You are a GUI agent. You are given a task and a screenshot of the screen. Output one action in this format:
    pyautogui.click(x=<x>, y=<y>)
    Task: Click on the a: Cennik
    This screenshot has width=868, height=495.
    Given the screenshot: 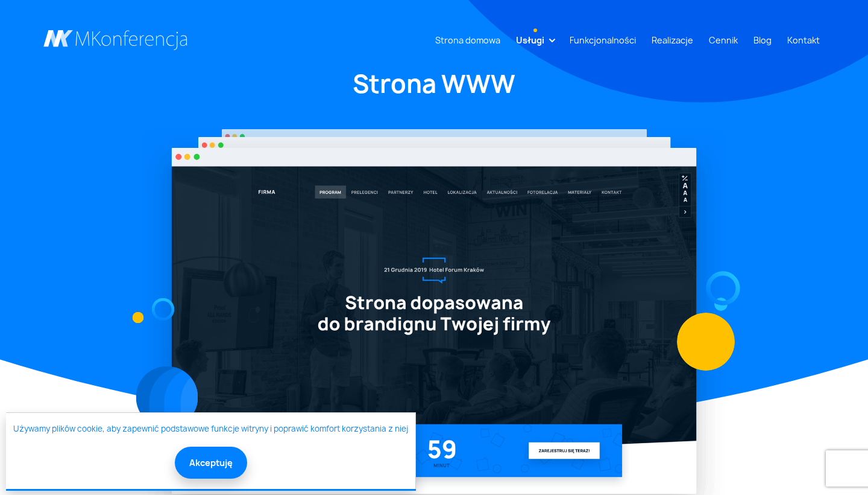 What is the action you would take?
    pyautogui.click(x=723, y=40)
    